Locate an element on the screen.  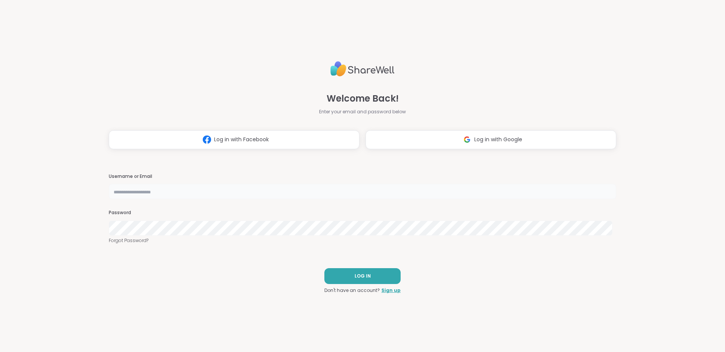
img: ShareWell Logo is located at coordinates (362, 69).